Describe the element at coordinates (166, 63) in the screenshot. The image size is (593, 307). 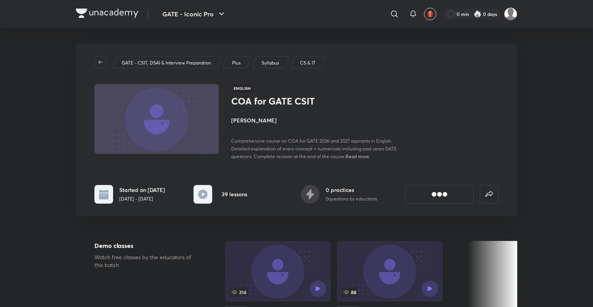
I see `p: GATE - CSIT, DSAI & Interview Preparation` at that location.